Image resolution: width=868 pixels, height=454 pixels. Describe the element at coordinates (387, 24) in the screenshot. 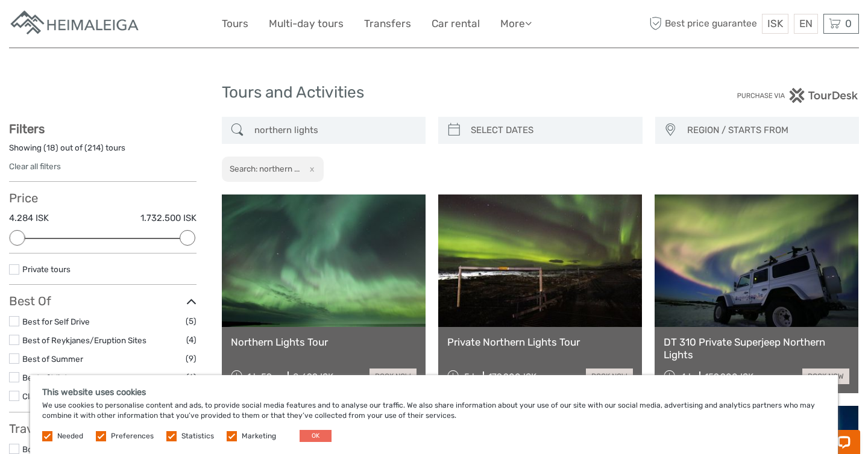

I see `a: Transfers` at that location.